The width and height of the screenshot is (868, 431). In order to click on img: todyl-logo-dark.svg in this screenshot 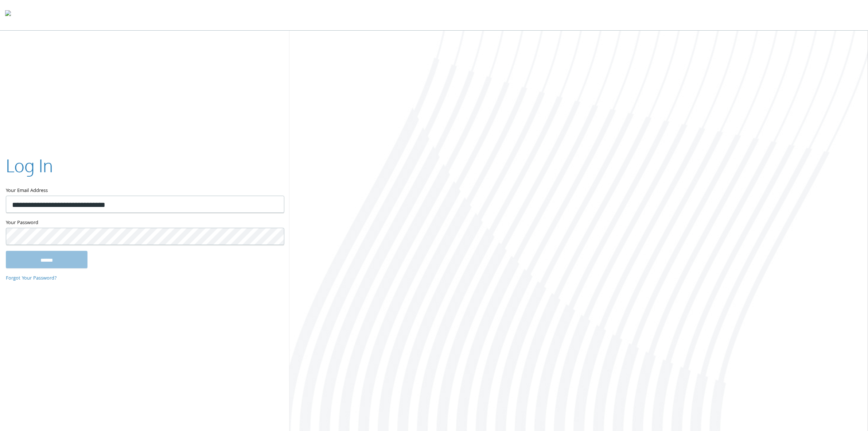, I will do `click(8, 15)`.